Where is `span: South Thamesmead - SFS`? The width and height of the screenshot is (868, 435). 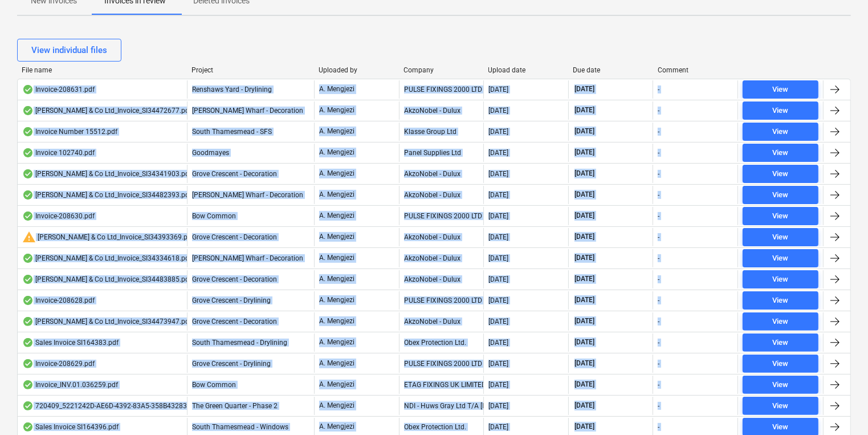 span: South Thamesmead - SFS is located at coordinates (232, 132).